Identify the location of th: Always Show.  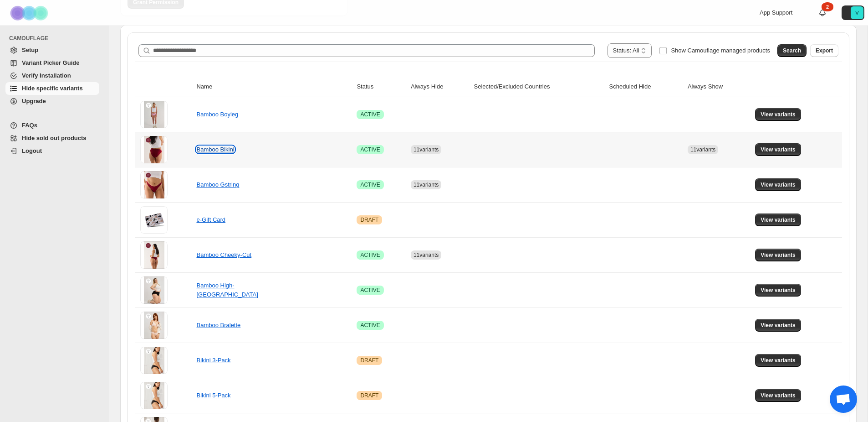
(719, 86).